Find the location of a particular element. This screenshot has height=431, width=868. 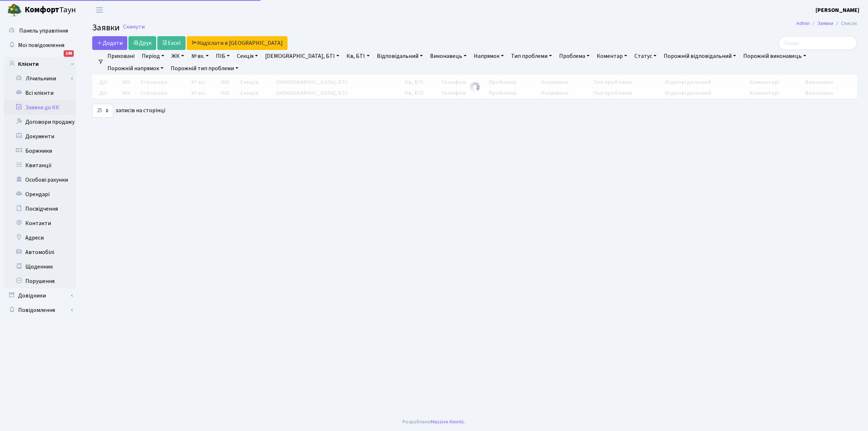

a: Виконавець is located at coordinates (448, 56).